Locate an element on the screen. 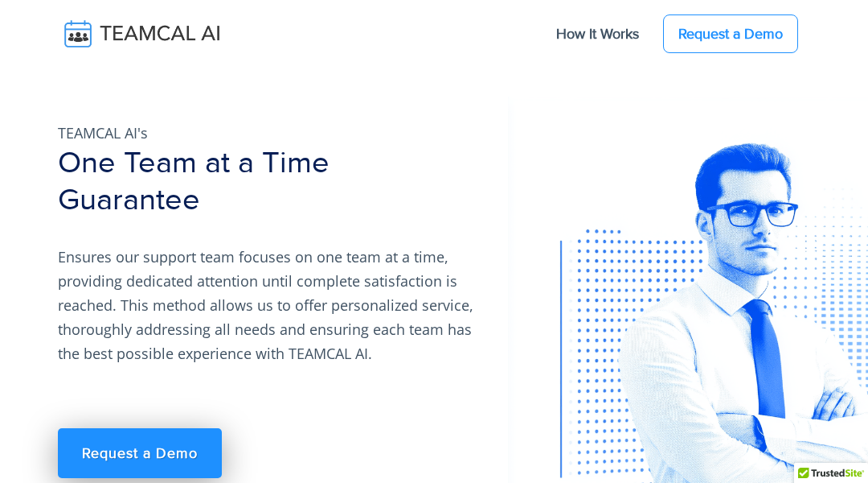 The width and height of the screenshot is (868, 483). p: Ensures our support team focuses on one team at a time, providing dedicated attention until compl... is located at coordinates (274, 304).